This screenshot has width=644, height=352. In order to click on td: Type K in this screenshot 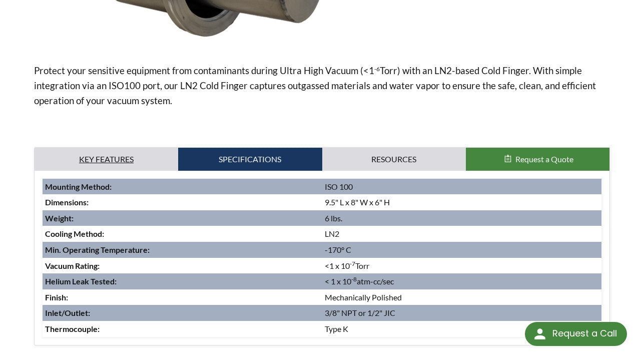, I will do `click(462, 329)`.